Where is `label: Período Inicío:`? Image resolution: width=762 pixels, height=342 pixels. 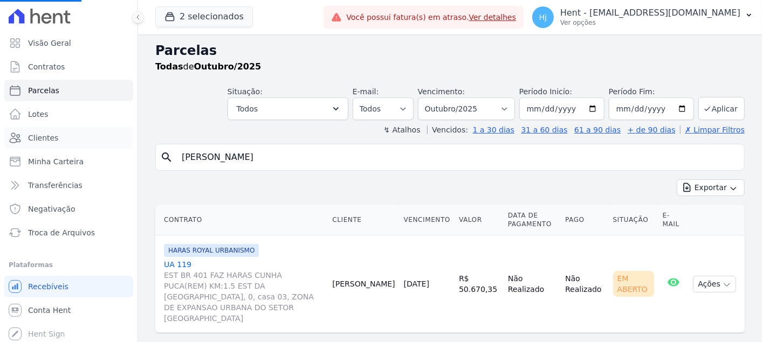
label: Período Inicío: is located at coordinates (546, 92).